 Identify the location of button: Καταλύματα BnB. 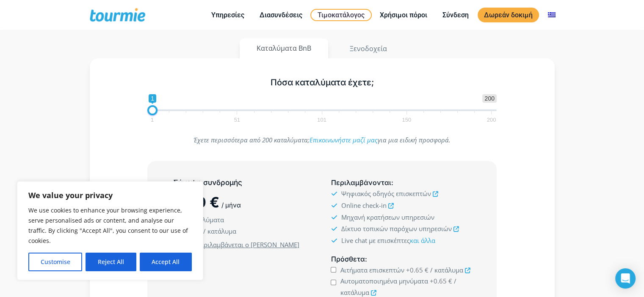
(284, 48).